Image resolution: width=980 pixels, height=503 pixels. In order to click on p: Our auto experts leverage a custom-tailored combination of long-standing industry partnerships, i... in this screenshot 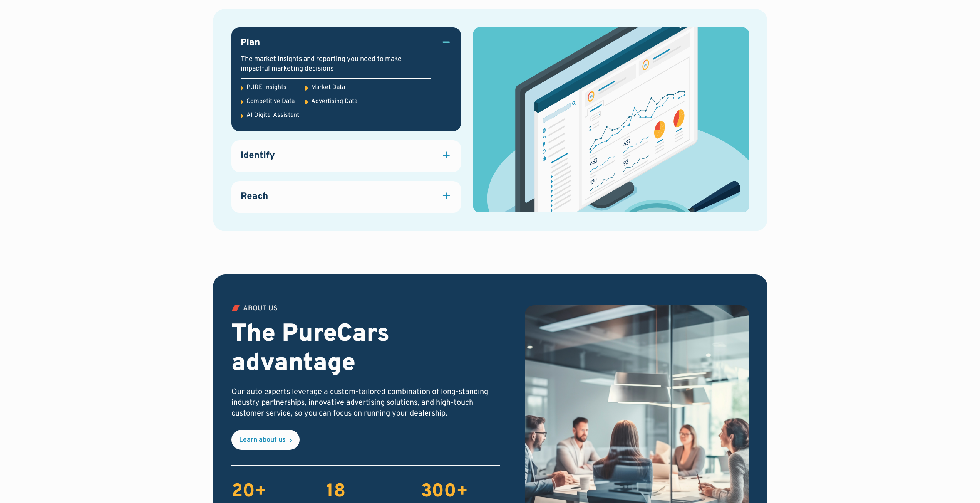, I will do `click(366, 403)`.